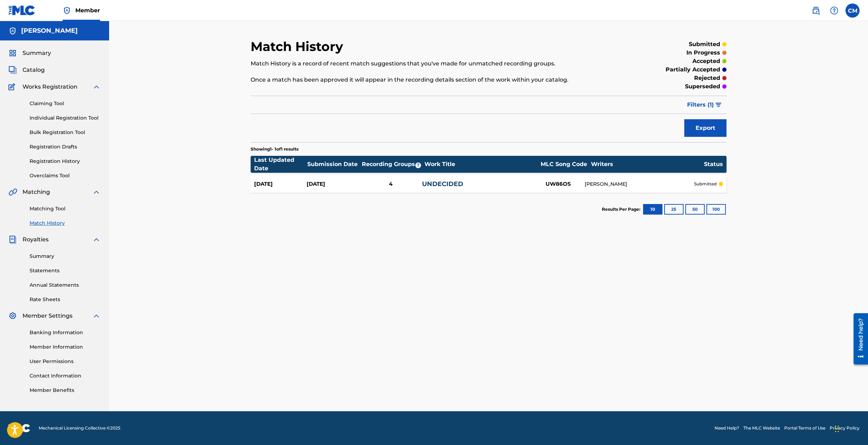  I want to click on a: Public Search, so click(816, 11).